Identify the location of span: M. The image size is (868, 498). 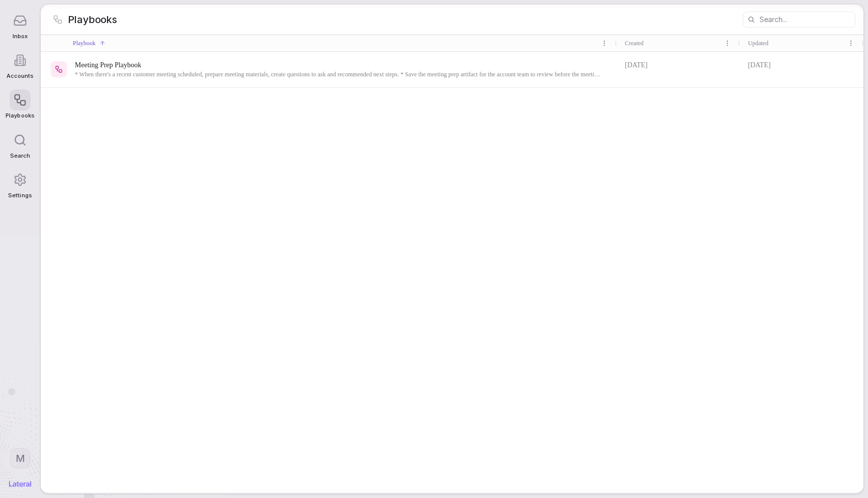
(20, 458).